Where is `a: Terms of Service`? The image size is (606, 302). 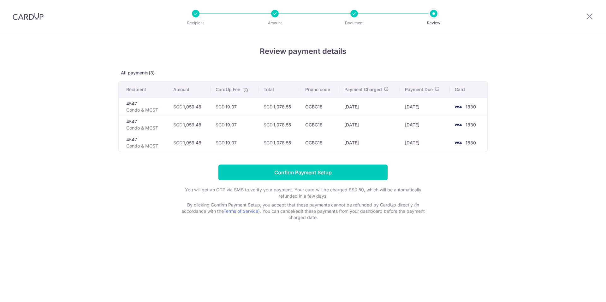 a: Terms of Service is located at coordinates (241, 211).